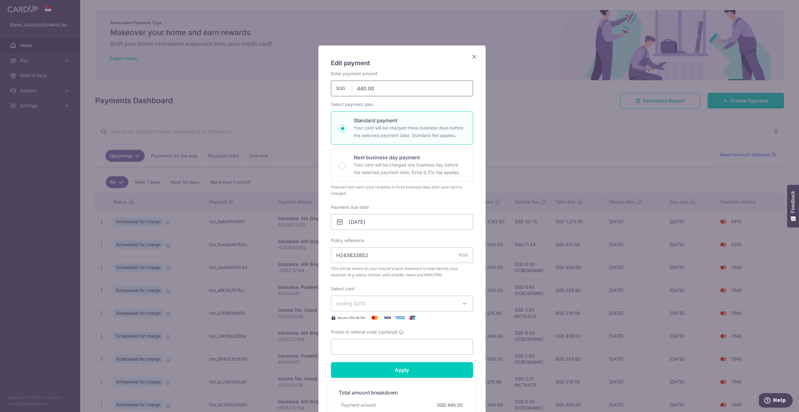  I want to click on span: Feedback, so click(793, 202).